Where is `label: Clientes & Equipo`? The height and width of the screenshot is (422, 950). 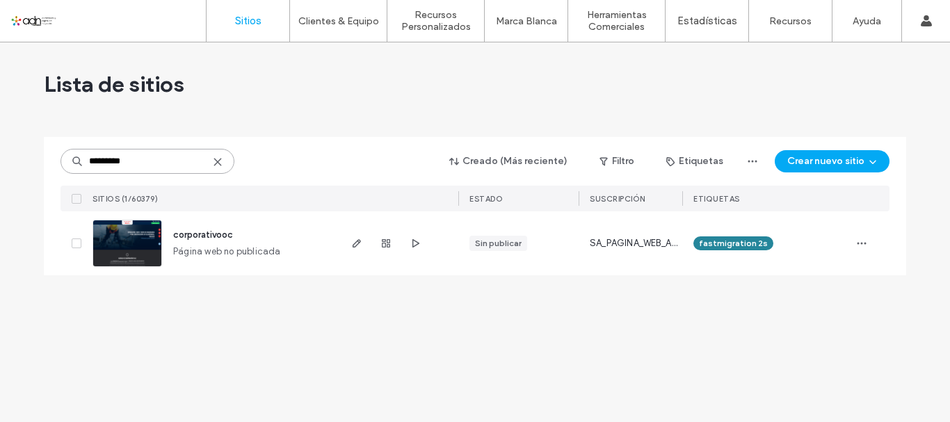 label: Clientes & Equipo is located at coordinates (339, 21).